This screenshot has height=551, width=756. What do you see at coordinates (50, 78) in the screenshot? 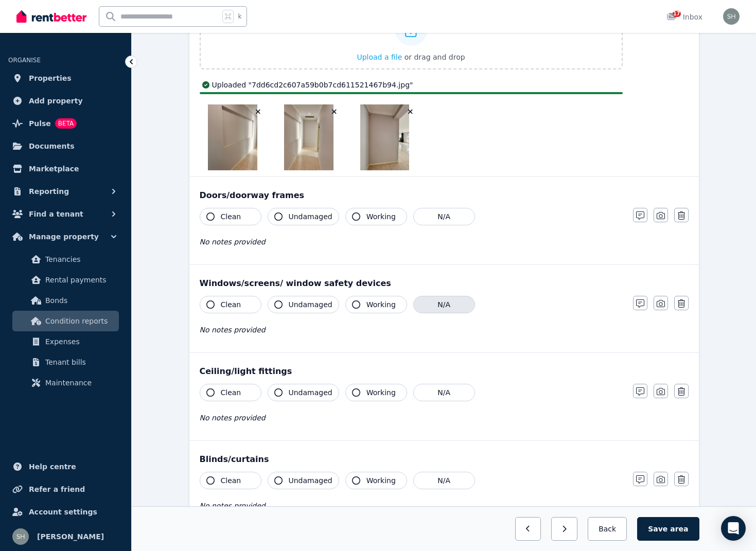
I see `span: Properties` at bounding box center [50, 78].